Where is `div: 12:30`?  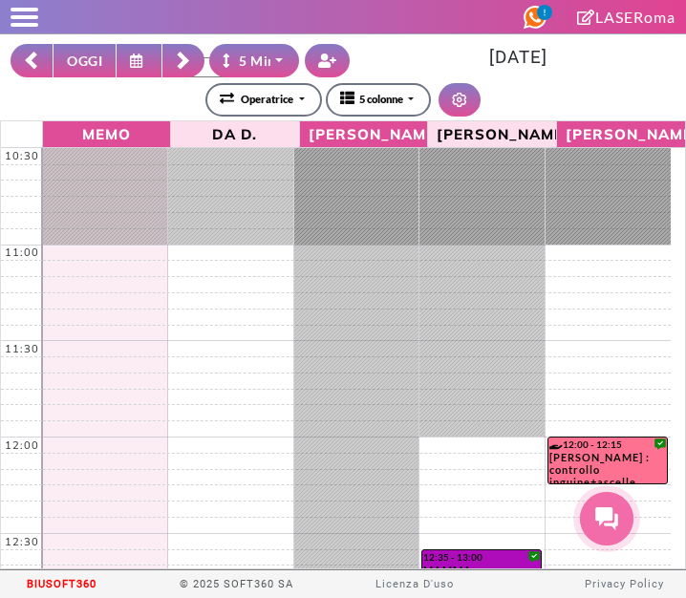 div: 12:30 is located at coordinates (22, 541).